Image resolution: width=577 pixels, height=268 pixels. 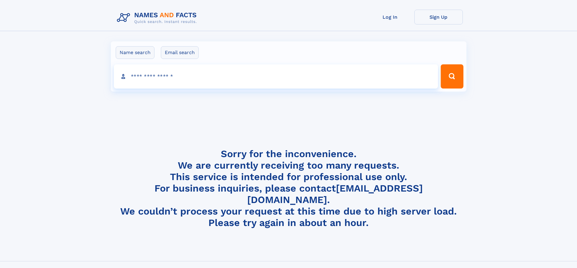 I want to click on img: Logo Names and Facts, so click(x=158, y=18).